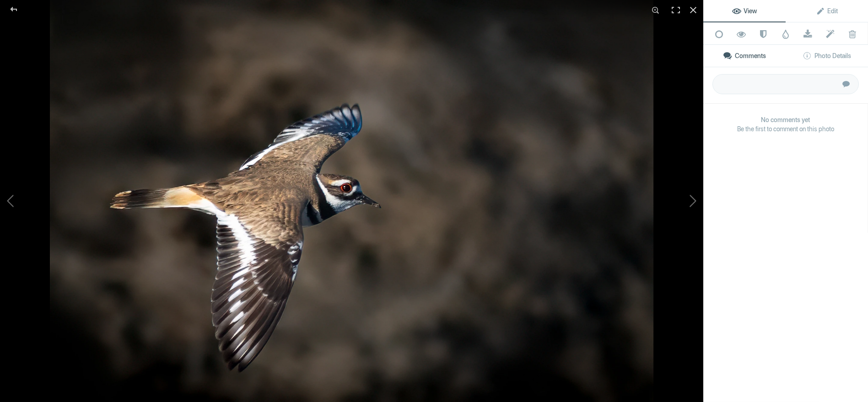 This screenshot has height=402, width=868. Describe the element at coordinates (846, 84) in the screenshot. I see `button: Submit` at that location.